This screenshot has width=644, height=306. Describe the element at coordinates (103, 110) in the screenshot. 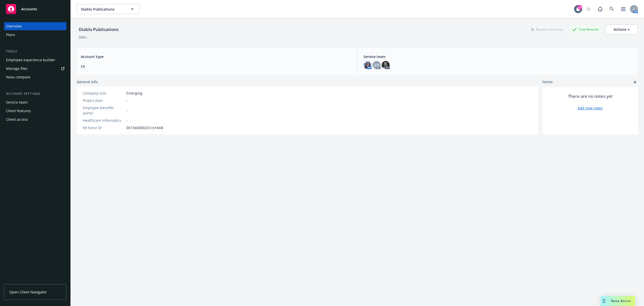

I see `div: Employee benefits portal` at that location.